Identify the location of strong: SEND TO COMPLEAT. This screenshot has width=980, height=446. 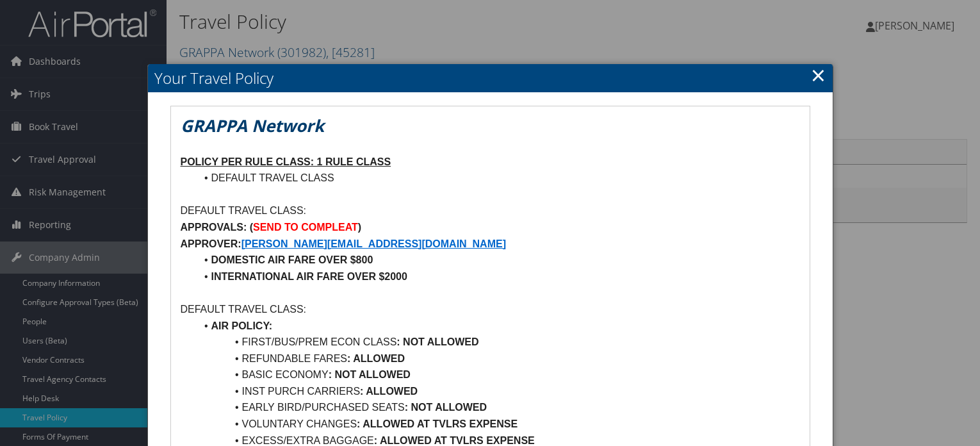
(306, 227).